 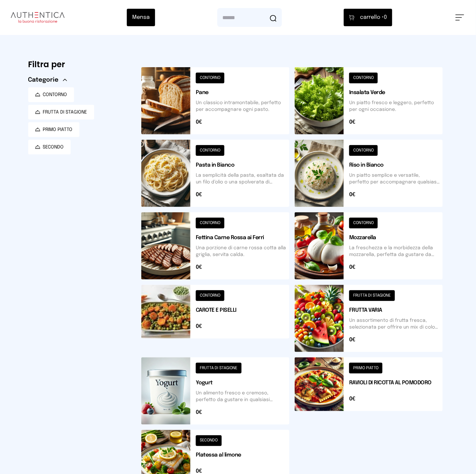 I want to click on button: PRIMO PIATTO, so click(x=54, y=130).